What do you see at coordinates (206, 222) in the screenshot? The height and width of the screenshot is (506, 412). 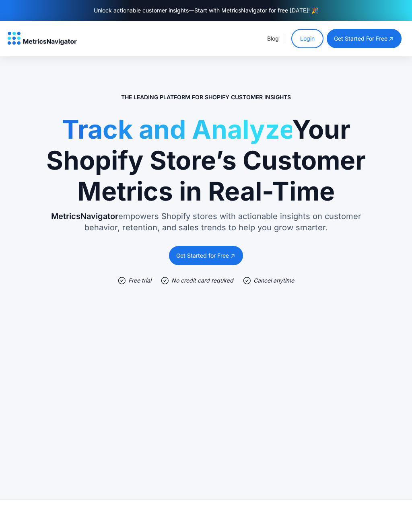 I see `p: empowers Shopify stores with actionable insights on customer behavior, retention, and sales trend...` at bounding box center [206, 222].